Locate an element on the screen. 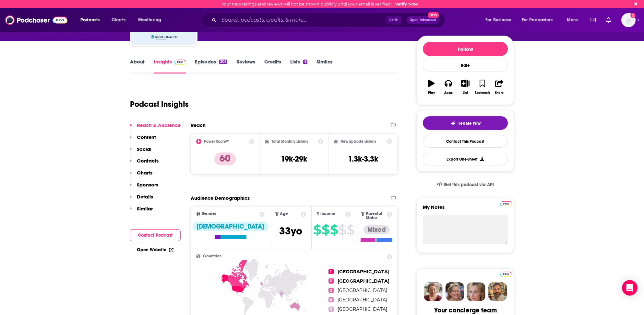  h3: 1.3k-3.3k is located at coordinates (363, 159).